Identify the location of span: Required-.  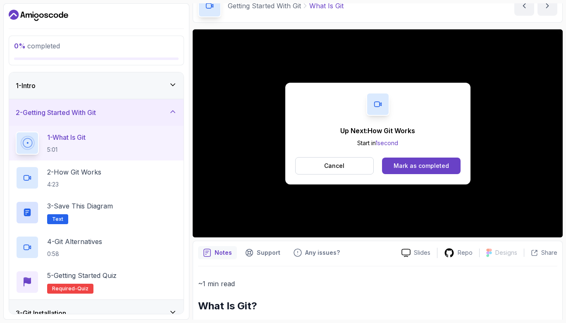
(64, 289).